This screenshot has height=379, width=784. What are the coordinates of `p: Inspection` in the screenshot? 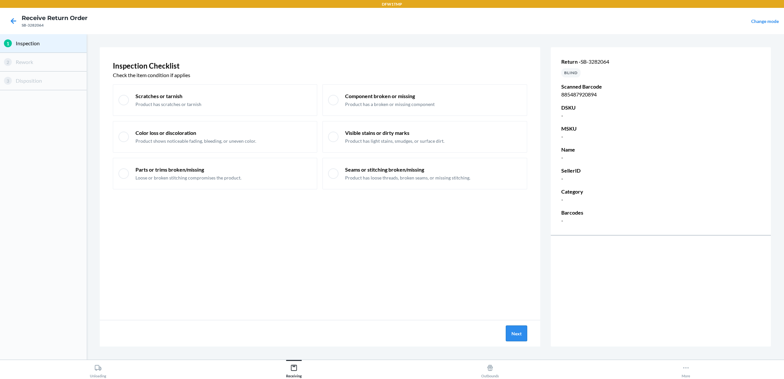 It's located at (49, 43).